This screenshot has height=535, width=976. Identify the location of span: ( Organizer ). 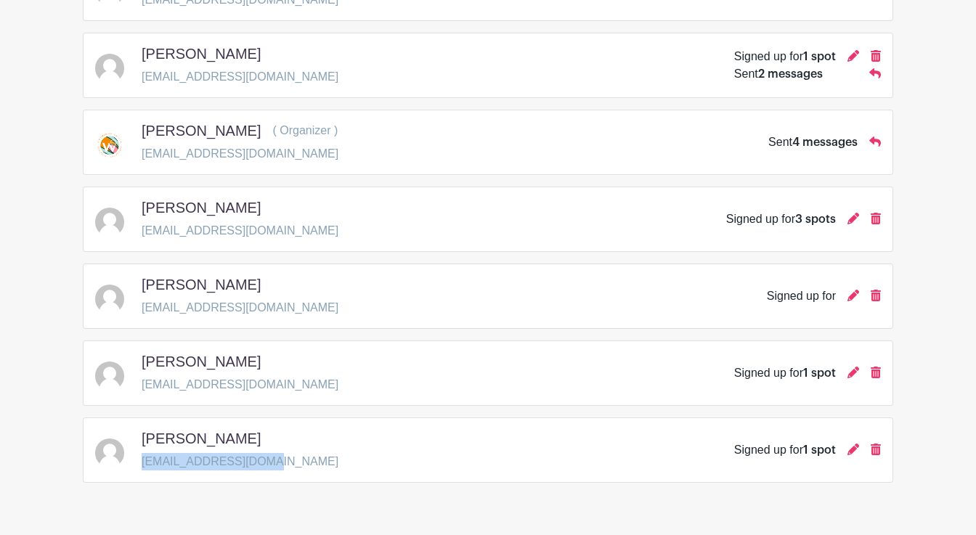
(305, 130).